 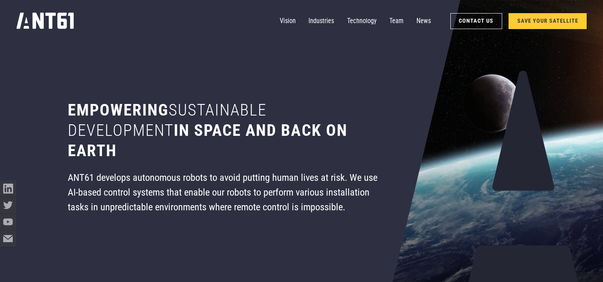 I want to click on a: Team, so click(x=396, y=21).